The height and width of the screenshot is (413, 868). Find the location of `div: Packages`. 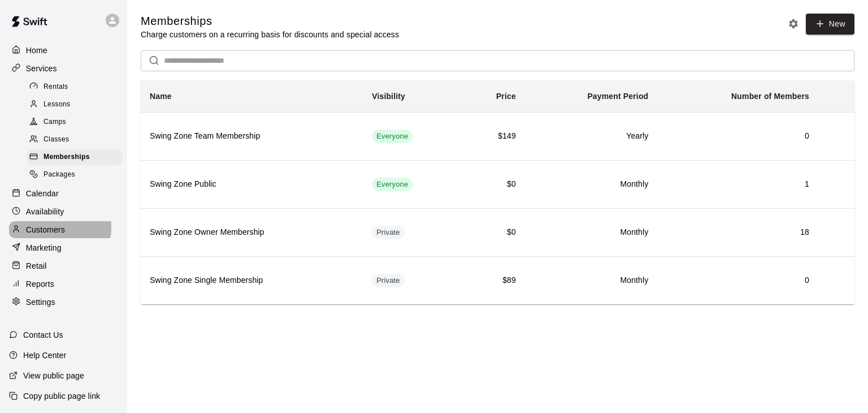

div: Packages is located at coordinates (74, 175).